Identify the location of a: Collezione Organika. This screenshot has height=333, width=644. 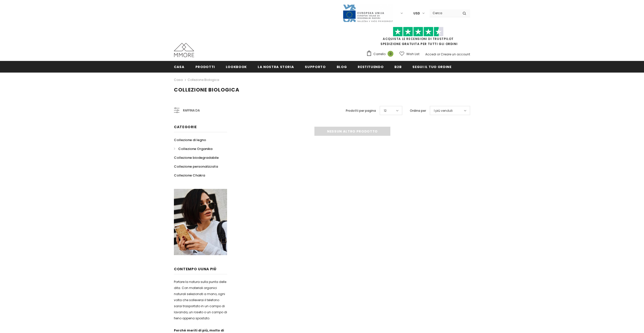
(193, 148).